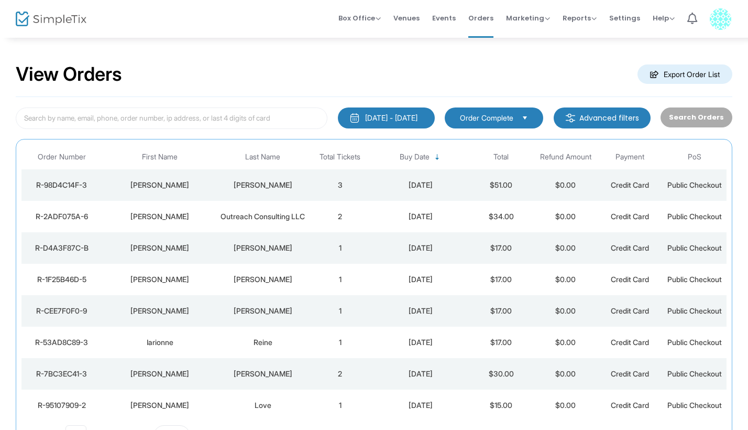 The width and height of the screenshot is (748, 430). Describe the element at coordinates (171, 118) in the screenshot. I see `input: Search by name, email, phone, order number, ip address, or last 4 digits of card` at that location.